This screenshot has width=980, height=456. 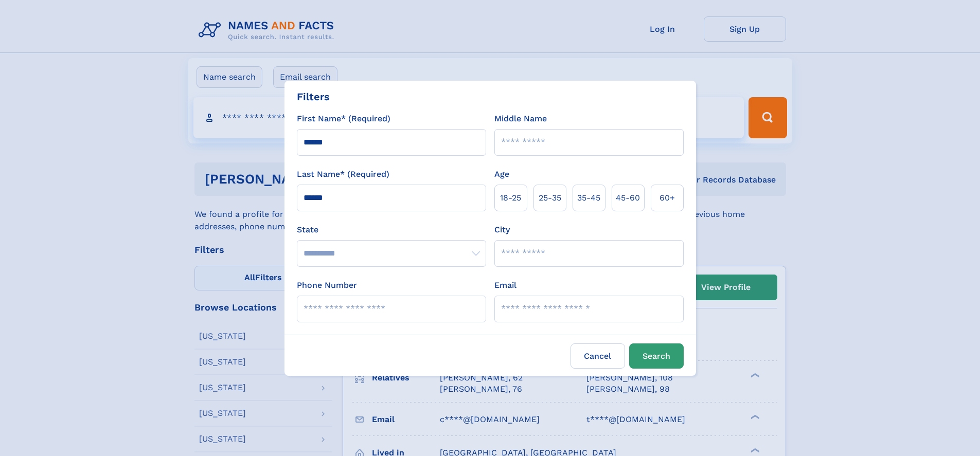 I want to click on button: Search, so click(x=656, y=356).